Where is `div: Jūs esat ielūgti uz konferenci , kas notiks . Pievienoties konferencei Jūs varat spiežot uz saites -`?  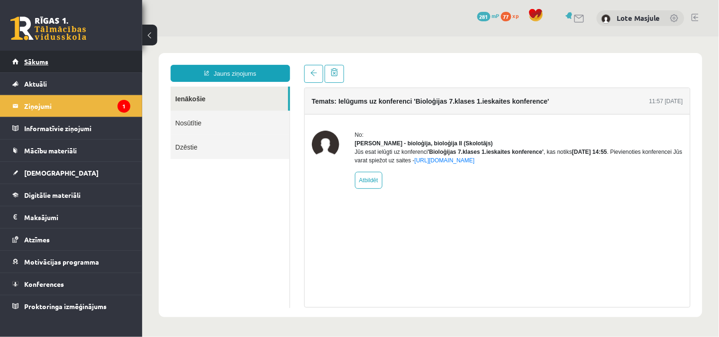 div: Jūs esat ielūgti uz konferenci , kas notiks . Pievienoties konferencei Jūs varat spiežot uz saites - is located at coordinates (377, 120).